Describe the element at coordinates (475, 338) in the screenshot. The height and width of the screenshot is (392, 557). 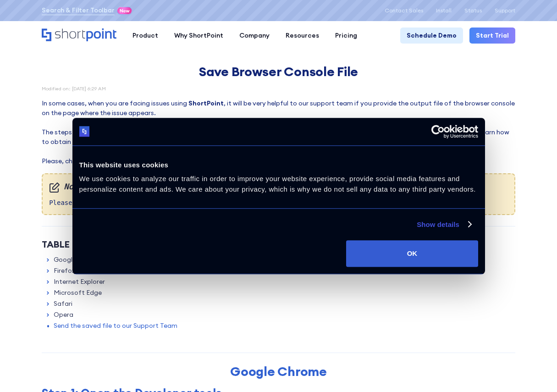
I see `div: Chat Widget` at that location.